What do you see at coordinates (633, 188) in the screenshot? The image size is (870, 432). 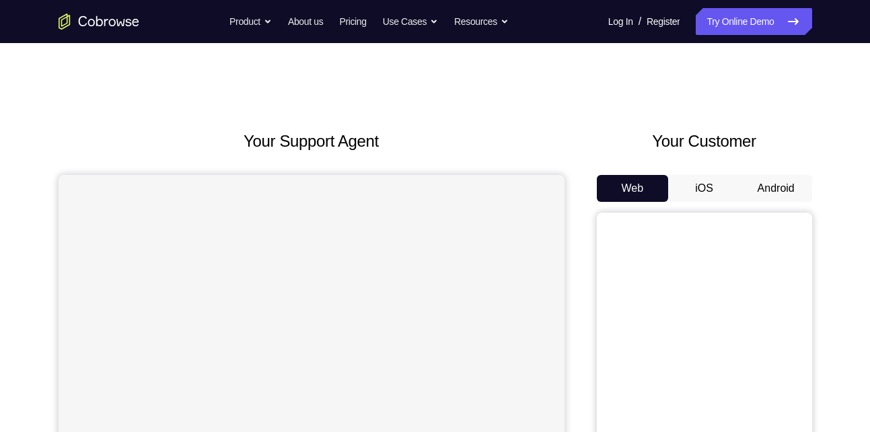 I see `button: Web` at bounding box center [633, 188].